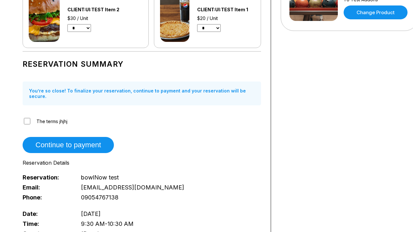 The image size is (413, 232). I want to click on span: The terms jhjhj, so click(52, 121).